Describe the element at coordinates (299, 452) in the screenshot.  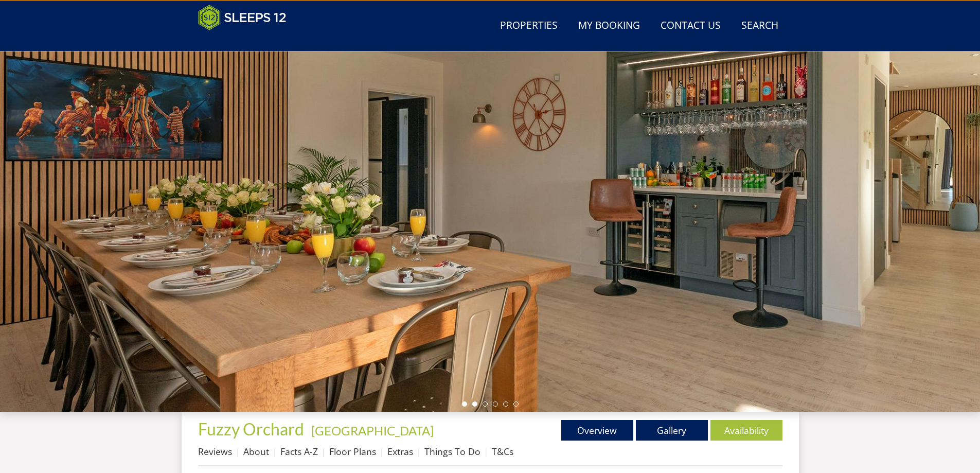
I see `a: Facts A-Z` at that location.